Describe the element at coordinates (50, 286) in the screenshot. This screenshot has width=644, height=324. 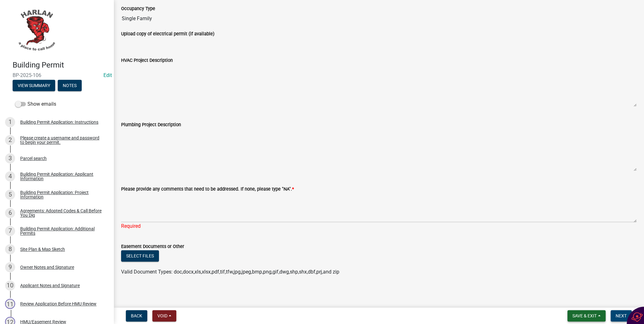
I see `div: Applicant Notes and Signature` at that location.